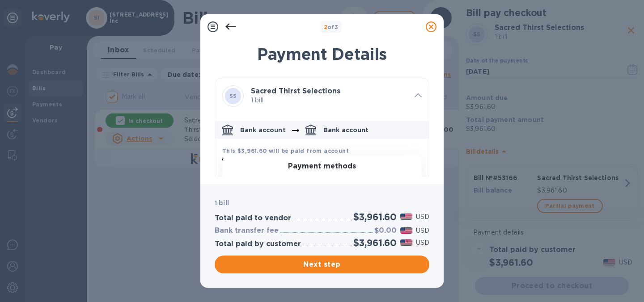 The height and width of the screenshot is (302, 644). I want to click on b: This $3,961.60 will be paid from account, so click(285, 150).